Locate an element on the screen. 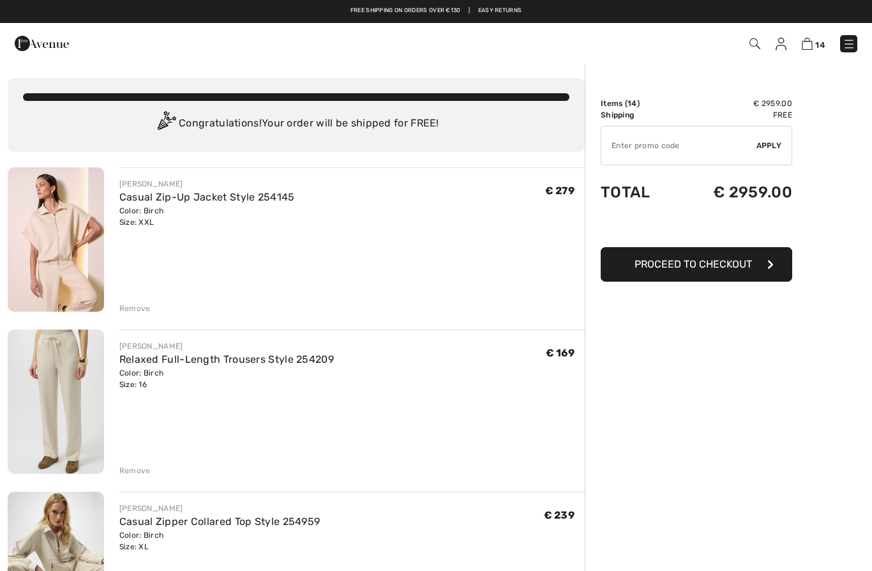 This screenshot has width=872, height=571. img: Relaxed Full-Length Trousers Style 254209 is located at coordinates (56, 402).